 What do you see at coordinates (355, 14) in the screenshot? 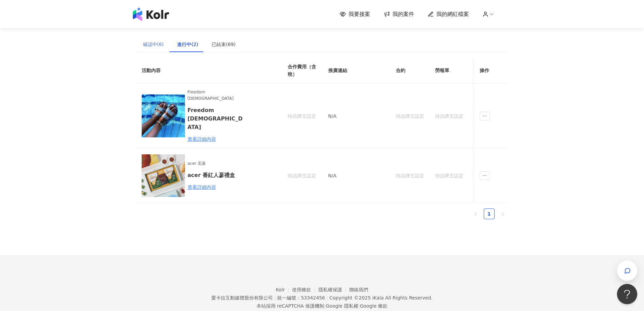
I see `a: 我要接案` at bounding box center [355, 14].